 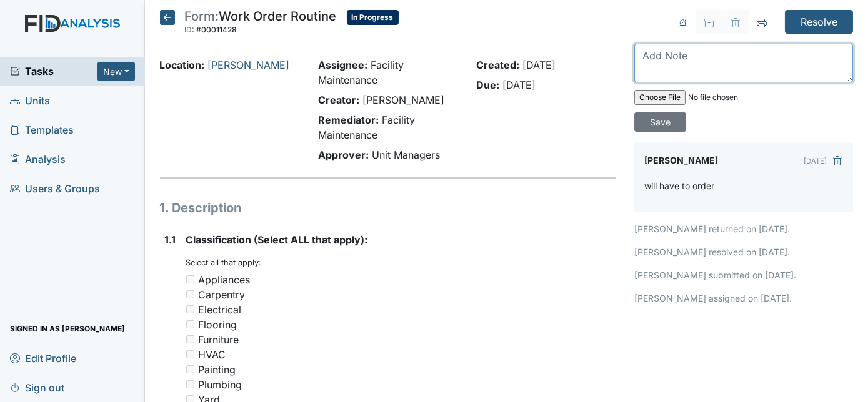 What do you see at coordinates (372, 18) in the screenshot?
I see `span: In Progress` at bounding box center [372, 18].